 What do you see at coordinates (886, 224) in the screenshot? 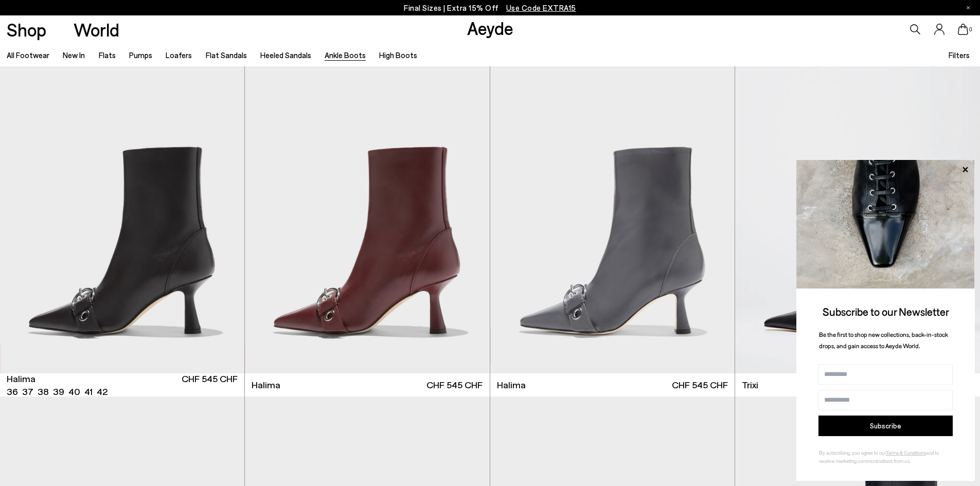
I see `img: ca3f721fb6ff708a270709c41d776025.jpg` at bounding box center [886, 224].